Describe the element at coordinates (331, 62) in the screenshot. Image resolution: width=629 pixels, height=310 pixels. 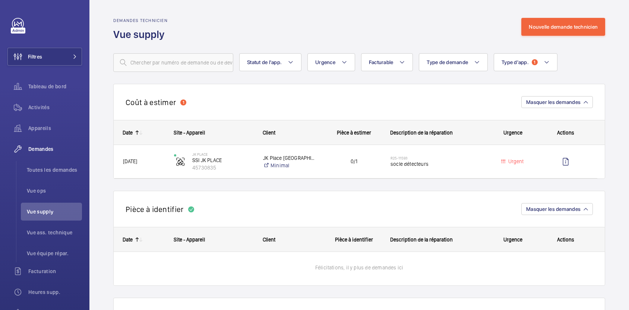
I see `button: Urgence` at that location.